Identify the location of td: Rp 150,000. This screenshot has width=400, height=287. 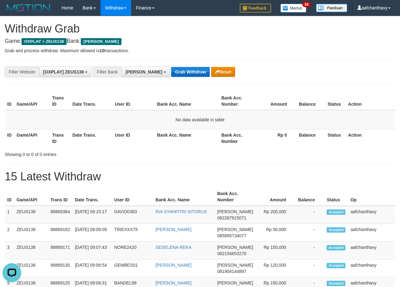
(276, 250).